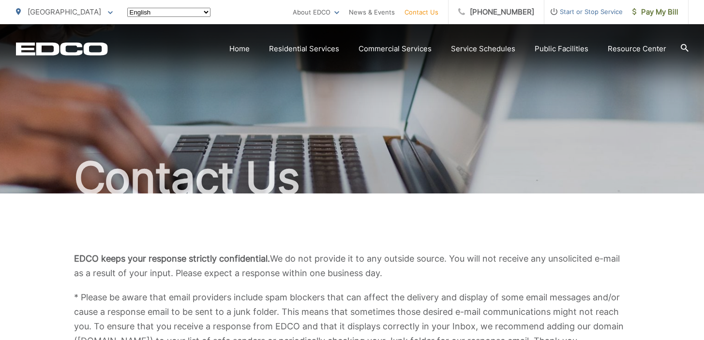 Image resolution: width=704 pixels, height=340 pixels. I want to click on span: Pay My Bill, so click(655, 12).